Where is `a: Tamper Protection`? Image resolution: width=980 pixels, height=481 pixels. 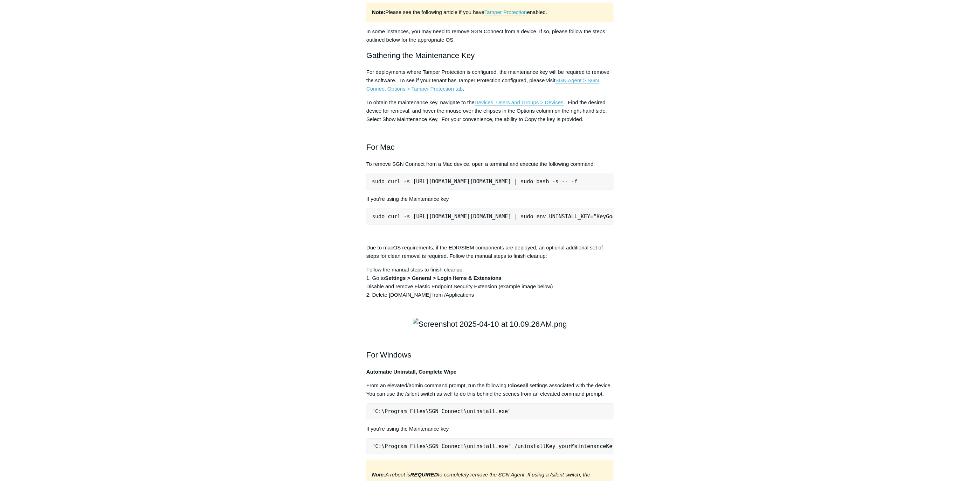
a: Tamper Protection is located at coordinates (506, 12).